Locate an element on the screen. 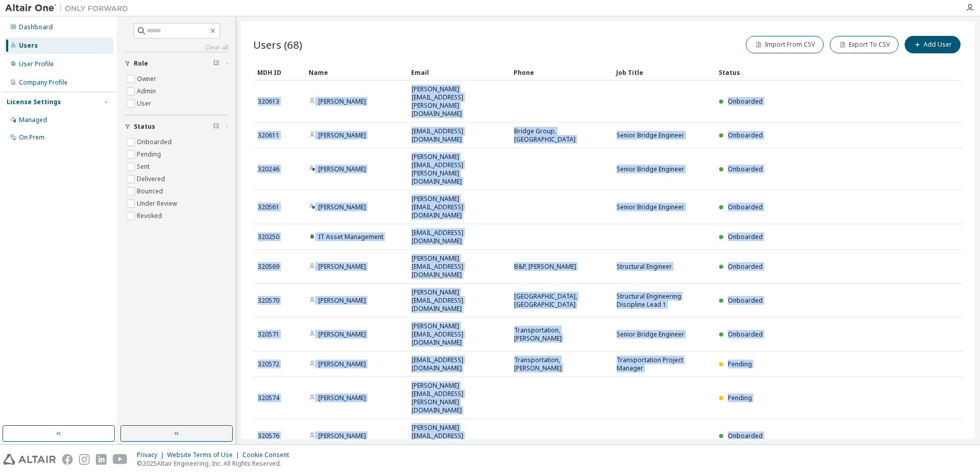  span: Users (68) is located at coordinates (277, 44).